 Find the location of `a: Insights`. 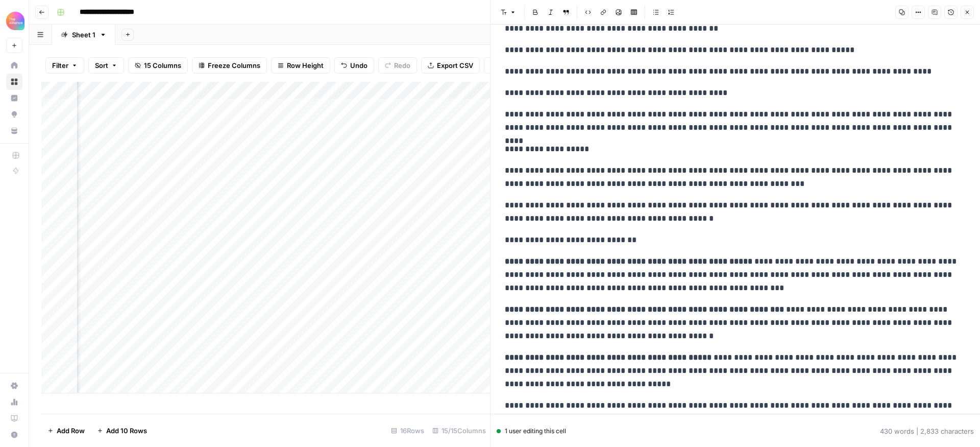

a: Insights is located at coordinates (14, 98).